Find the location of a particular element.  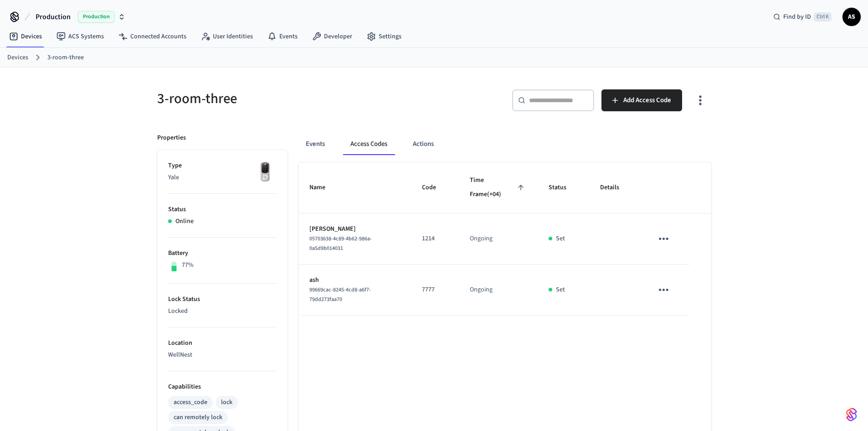

span: 99669cac-8245-4cd8-a6f7-79dd273faa70 is located at coordinates (340, 294).